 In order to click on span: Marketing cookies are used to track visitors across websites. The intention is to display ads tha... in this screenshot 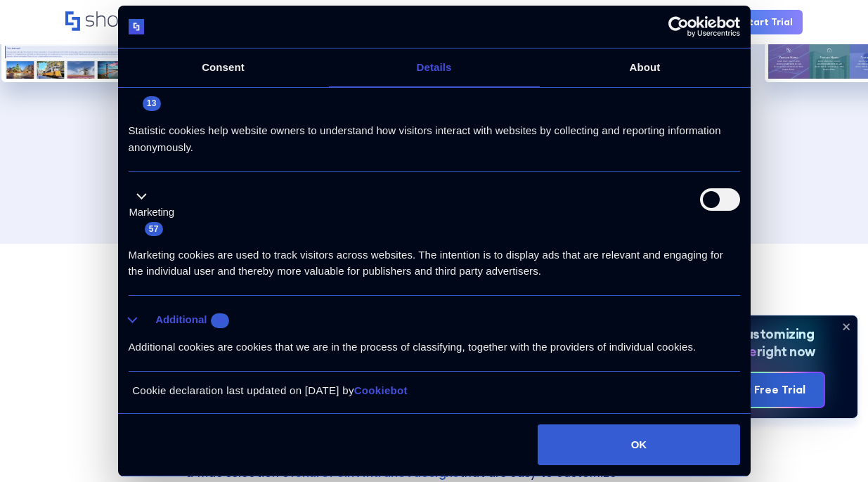, I will do `click(426, 263)`.